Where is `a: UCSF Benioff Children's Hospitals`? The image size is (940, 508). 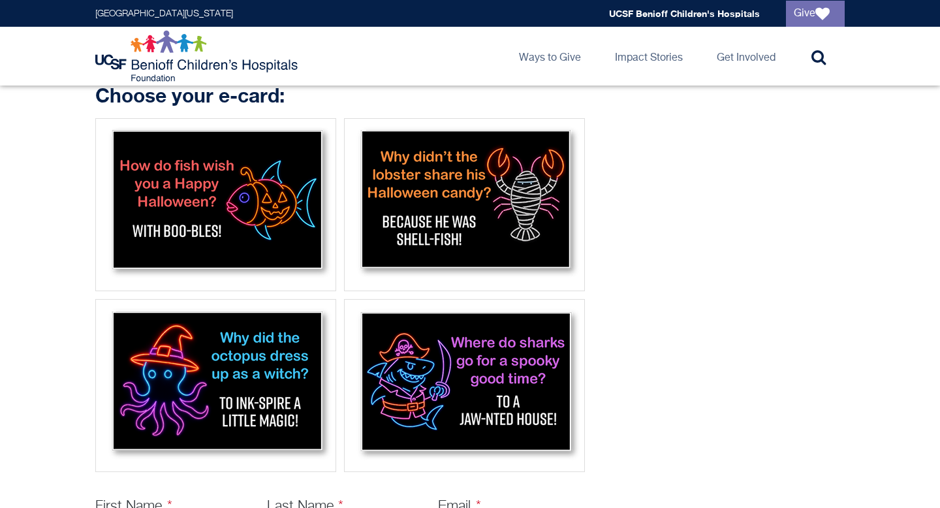 a: UCSF Benioff Children's Hospitals is located at coordinates (684, 13).